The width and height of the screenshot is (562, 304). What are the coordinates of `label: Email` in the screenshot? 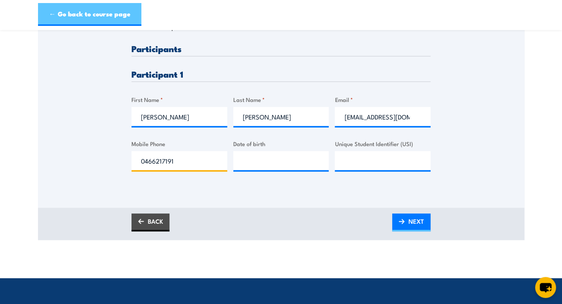 It's located at (383, 99).